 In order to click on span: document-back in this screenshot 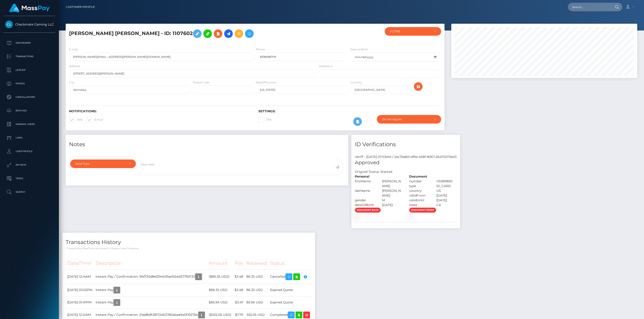, I will do `click(368, 211)`.